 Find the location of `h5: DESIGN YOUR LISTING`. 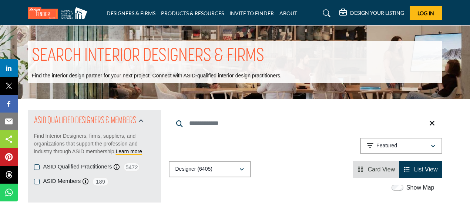

h5: DESIGN YOUR LISTING is located at coordinates (377, 13).